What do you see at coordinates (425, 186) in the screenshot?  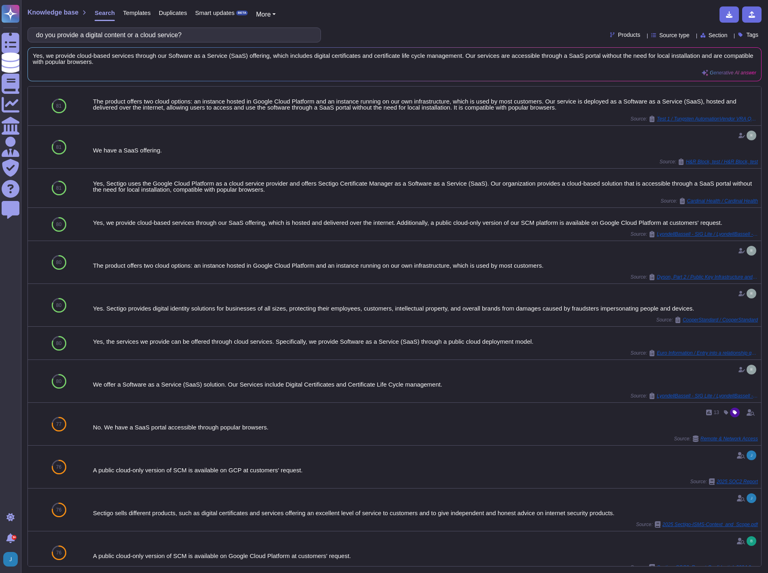 I see `div: Yes, Sectigo uses the Google Cloud Platform as a cloud service provider and offers Sectigo Certif...` at bounding box center [425, 186].